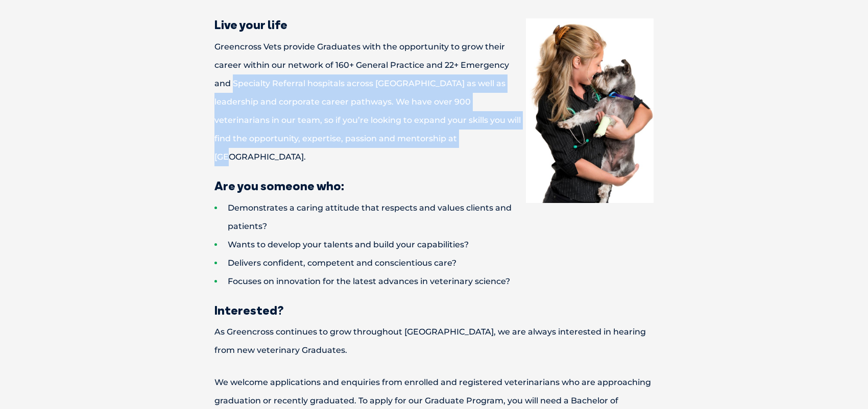 Image resolution: width=868 pixels, height=409 pixels. Describe the element at coordinates (452, 282) in the screenshot. I see `li: Focuses on innovation for the latest advances in veterinary science?` at that location.